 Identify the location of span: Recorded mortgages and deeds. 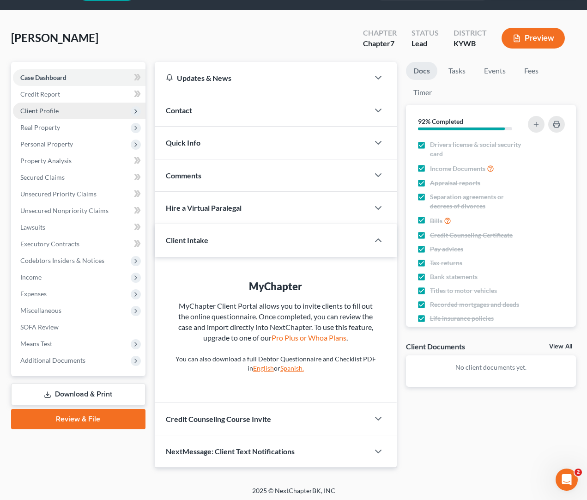
(475, 305).